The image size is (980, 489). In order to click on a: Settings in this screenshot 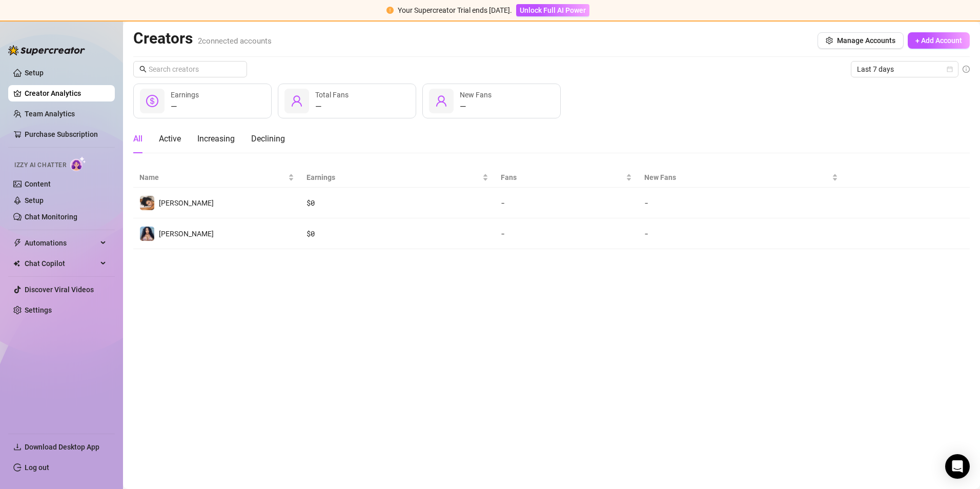, I will do `click(38, 310)`.